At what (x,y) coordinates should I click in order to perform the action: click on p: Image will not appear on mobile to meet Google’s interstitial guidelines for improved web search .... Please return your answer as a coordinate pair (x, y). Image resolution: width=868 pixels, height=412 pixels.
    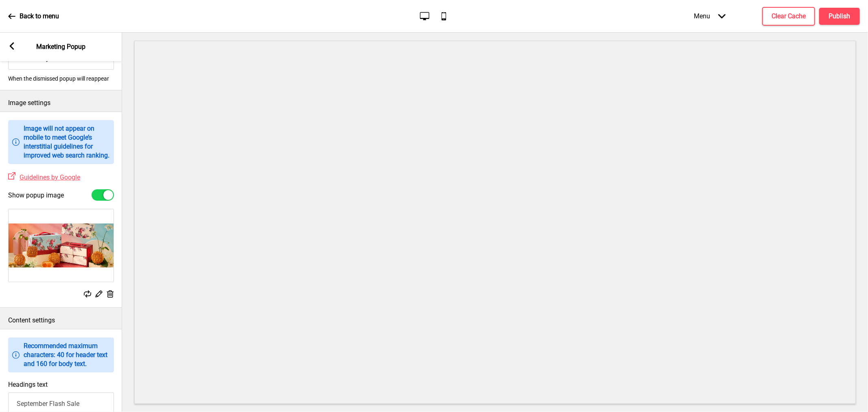
    Looking at the image, I should click on (66, 142).